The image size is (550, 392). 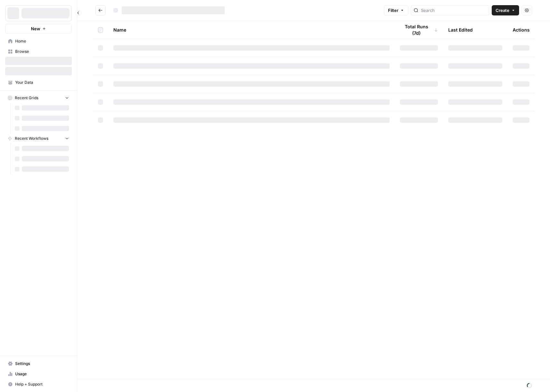 What do you see at coordinates (42, 364) in the screenshot?
I see `span: Settings` at bounding box center [42, 364].